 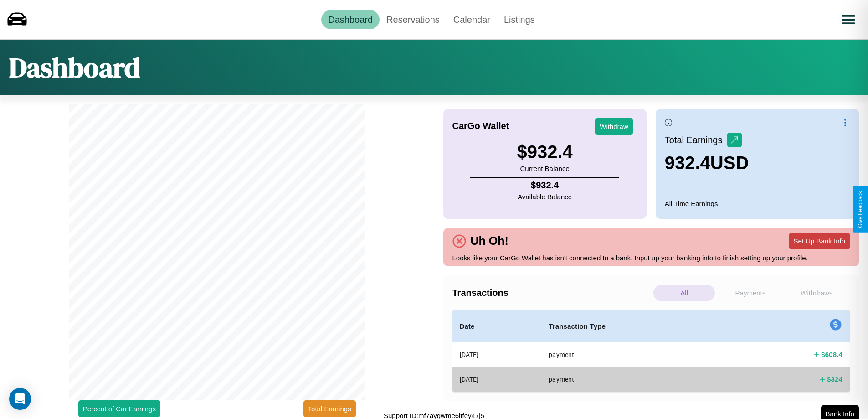 What do you see at coordinates (544, 152) in the screenshot?
I see `h3: $ 932.4` at bounding box center [544, 152].